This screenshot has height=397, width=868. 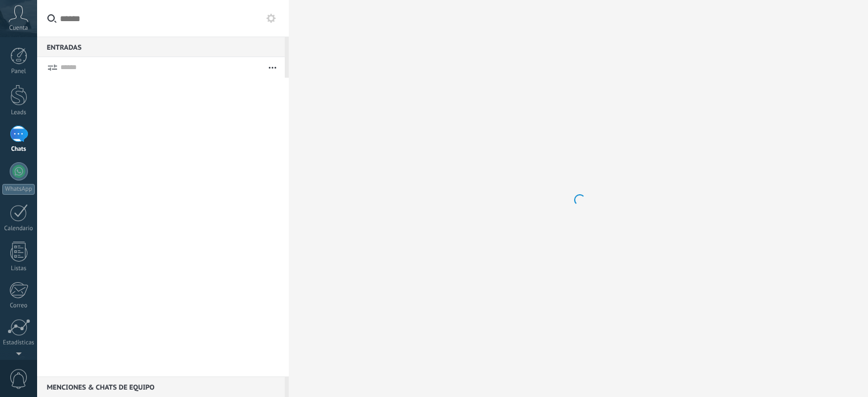 What do you see at coordinates (273, 68) in the screenshot?
I see `button: Más` at bounding box center [273, 68].